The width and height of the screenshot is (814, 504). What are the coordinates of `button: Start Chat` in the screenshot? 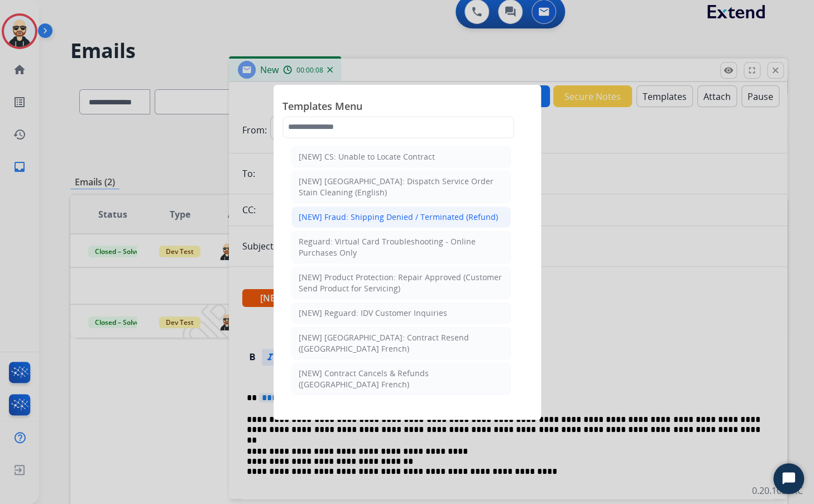 It's located at (788, 478).